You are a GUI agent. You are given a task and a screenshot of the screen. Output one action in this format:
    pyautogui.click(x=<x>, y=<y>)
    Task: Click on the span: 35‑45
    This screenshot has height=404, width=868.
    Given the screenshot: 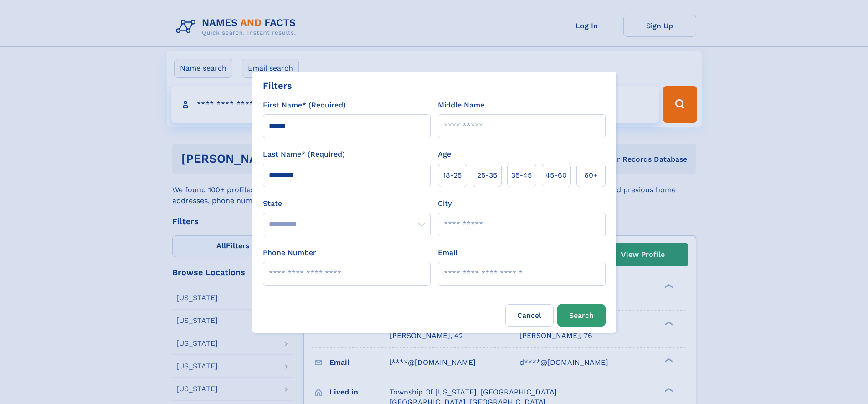 What is the action you would take?
    pyautogui.click(x=521, y=175)
    